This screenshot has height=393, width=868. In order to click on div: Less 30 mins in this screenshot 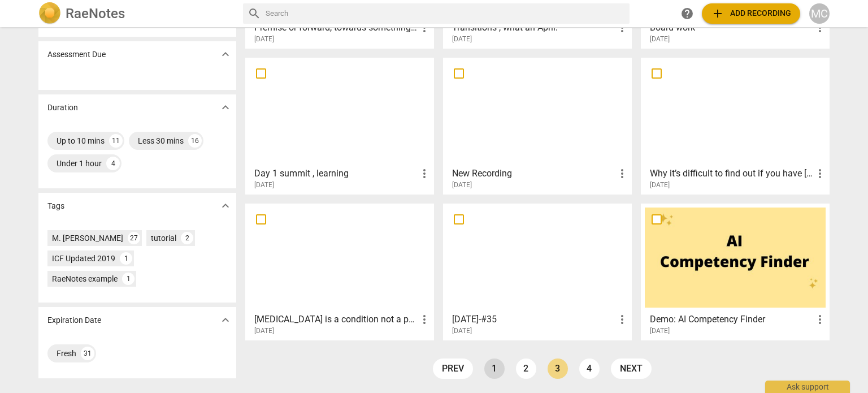, I will do `click(161, 141)`.